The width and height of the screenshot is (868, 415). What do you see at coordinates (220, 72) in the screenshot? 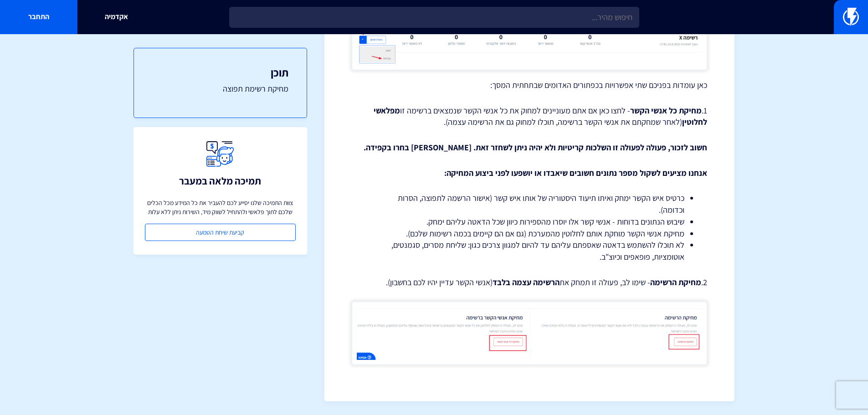
I see `h3: תוכן` at bounding box center [220, 72].